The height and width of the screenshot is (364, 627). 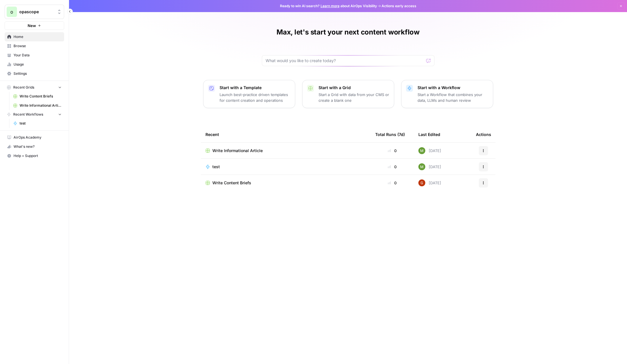 I want to click on a: Your Data, so click(x=34, y=55).